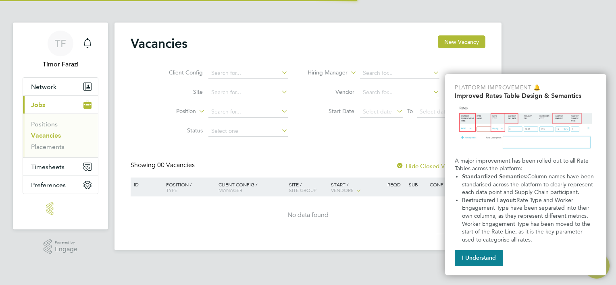  I want to click on a: Go to home page, so click(60, 209).